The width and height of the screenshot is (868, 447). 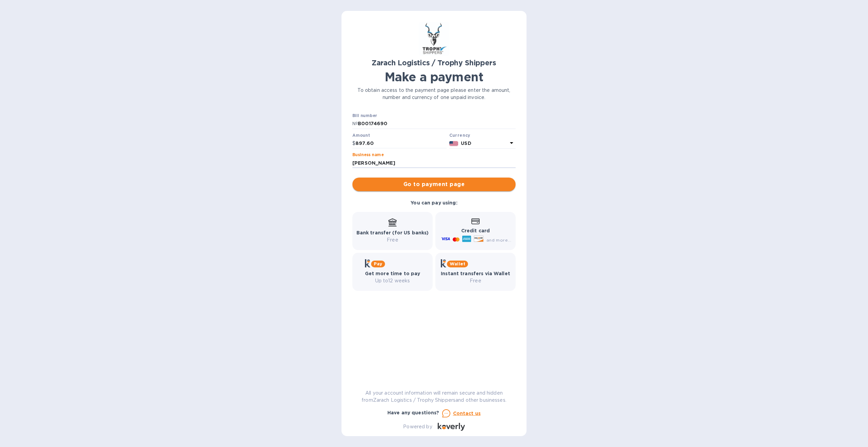 I want to click on label: Amount, so click(x=361, y=136).